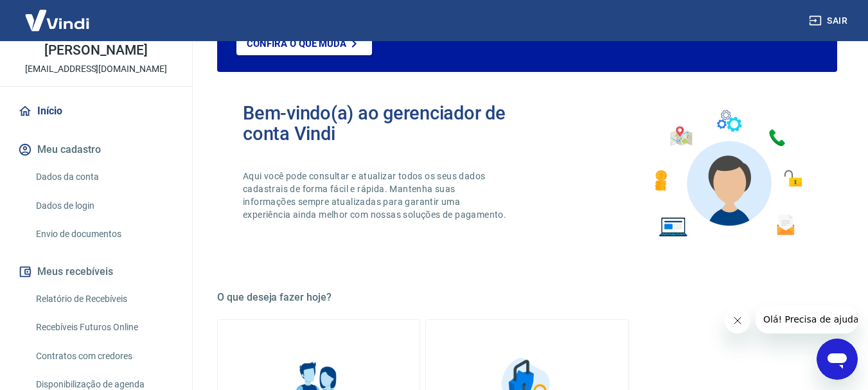 Image resolution: width=868 pixels, height=390 pixels. I want to click on h5: O que deseja fazer hoje?, so click(527, 297).